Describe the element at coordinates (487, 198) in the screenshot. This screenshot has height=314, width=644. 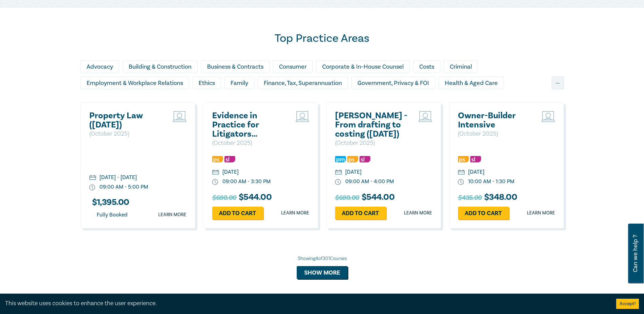
I see `h3: $ 348.00` at that location.